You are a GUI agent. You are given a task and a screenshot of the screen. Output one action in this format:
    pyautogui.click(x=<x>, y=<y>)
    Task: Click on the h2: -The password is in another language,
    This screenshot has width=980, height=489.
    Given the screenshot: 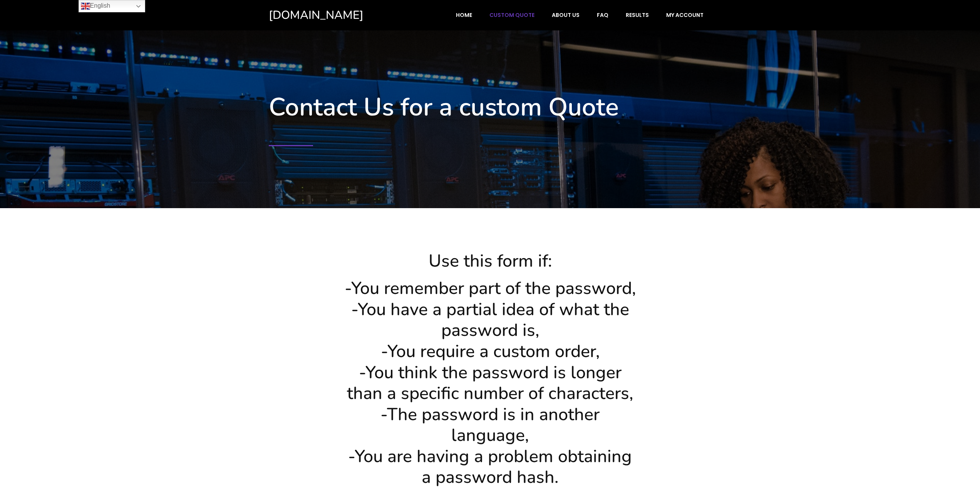 What is the action you would take?
    pyautogui.click(x=490, y=425)
    